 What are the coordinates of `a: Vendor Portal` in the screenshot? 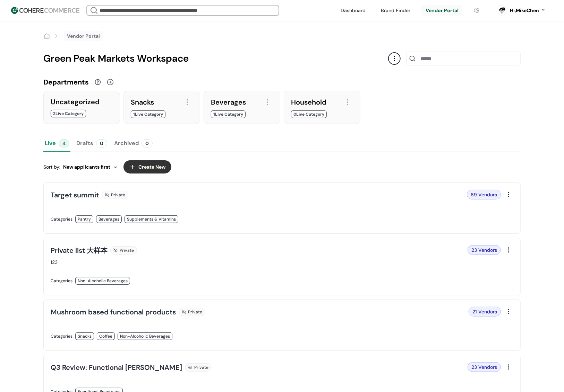 It's located at (83, 36).